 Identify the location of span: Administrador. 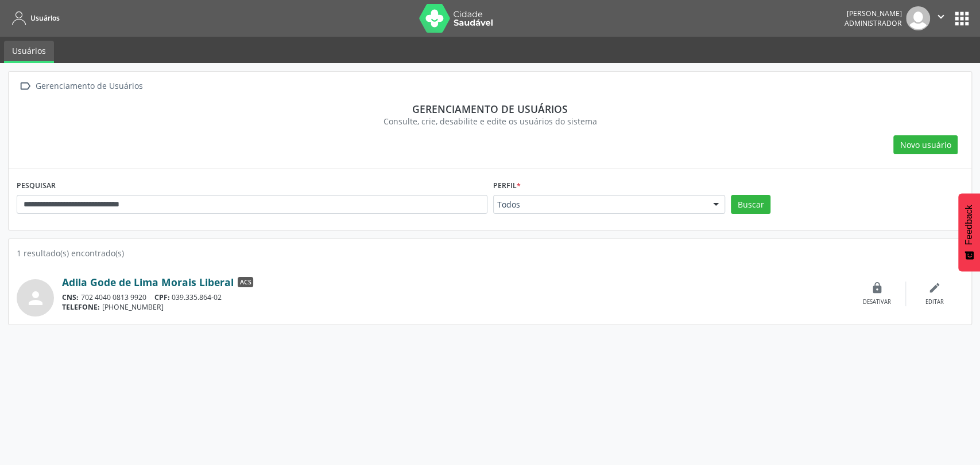
(873, 23).